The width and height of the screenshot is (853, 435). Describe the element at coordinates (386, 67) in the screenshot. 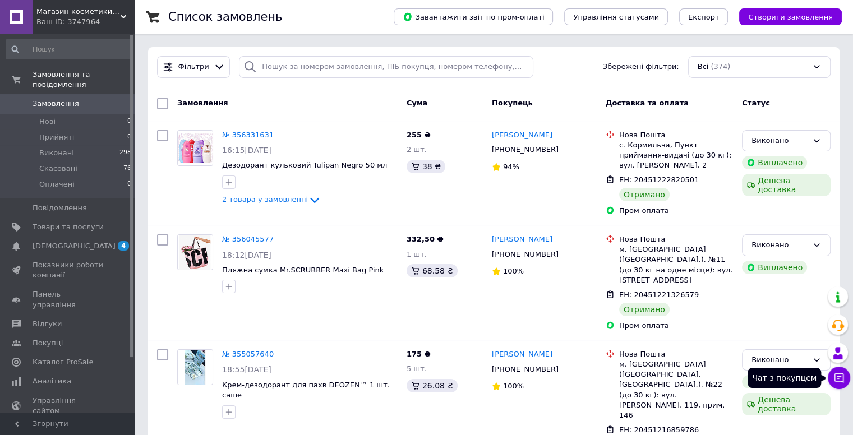

I see `input: Пошук за номером замовлення, ПІБ покупця, номером телефону, Email, номером накладної` at that location.